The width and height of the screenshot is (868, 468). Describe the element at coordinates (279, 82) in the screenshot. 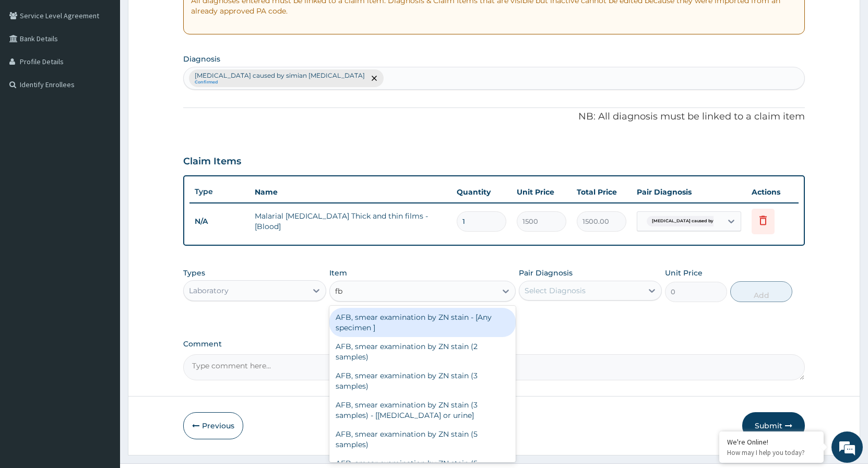

I see `small: Confirmed` at that location.